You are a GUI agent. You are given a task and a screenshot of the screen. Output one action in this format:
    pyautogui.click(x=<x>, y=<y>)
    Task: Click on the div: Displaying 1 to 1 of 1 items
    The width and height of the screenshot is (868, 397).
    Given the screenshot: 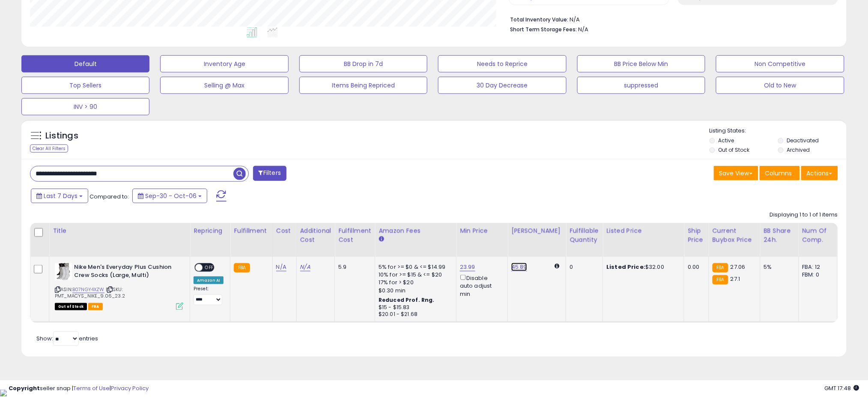 What is the action you would take?
    pyautogui.click(x=804, y=215)
    